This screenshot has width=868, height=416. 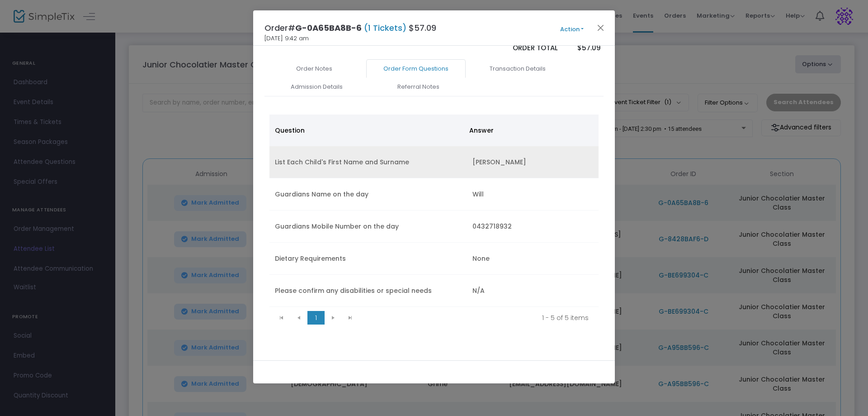 What do you see at coordinates (583, 48) in the screenshot?
I see `p: $57.09` at bounding box center [583, 48].